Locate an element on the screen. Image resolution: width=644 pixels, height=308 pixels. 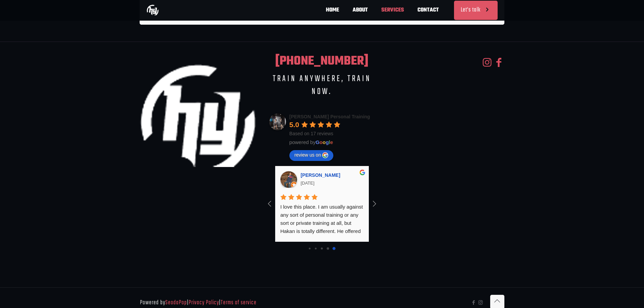
div: 4 is located at coordinates (334, 249).